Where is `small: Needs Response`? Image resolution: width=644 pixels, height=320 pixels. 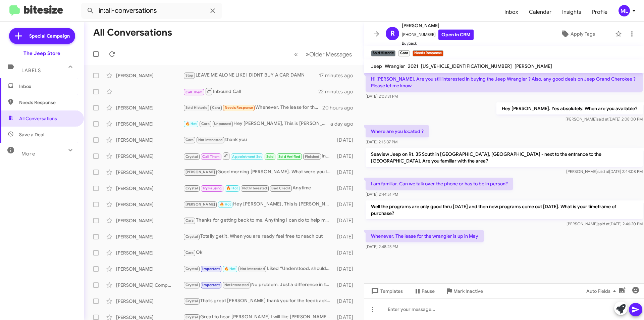
small: Needs Response is located at coordinates (428, 53).